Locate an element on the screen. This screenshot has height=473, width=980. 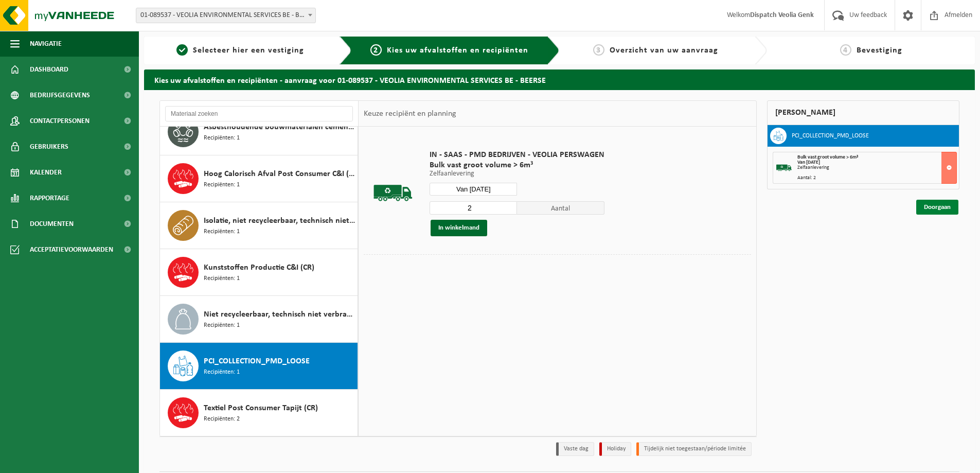
p: Zelfaanlevering is located at coordinates (517, 173).